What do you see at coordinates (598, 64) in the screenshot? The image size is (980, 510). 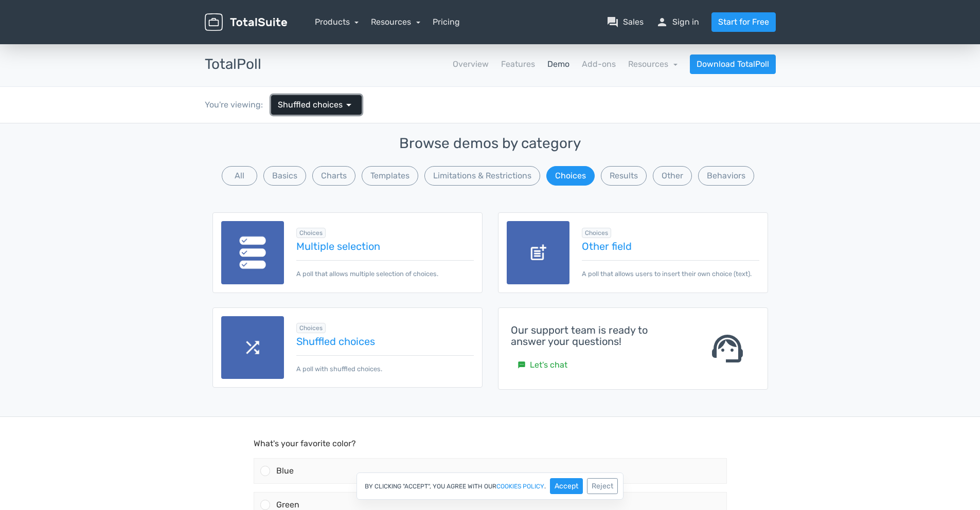 I see `a: Add-ons` at bounding box center [598, 64].